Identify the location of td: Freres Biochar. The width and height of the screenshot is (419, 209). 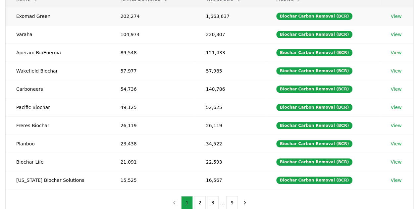
(58, 125).